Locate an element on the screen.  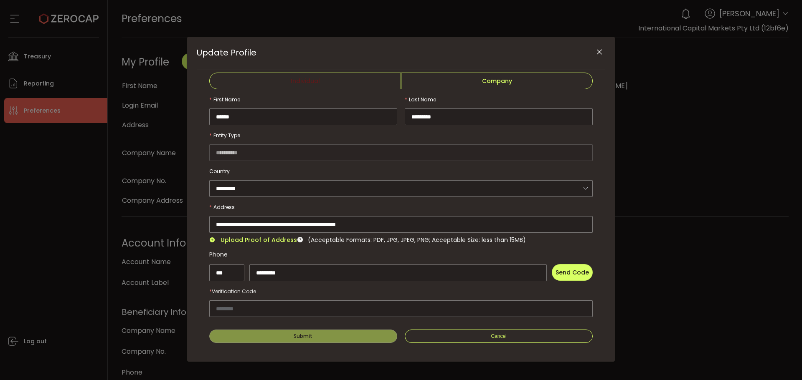
button: Close is located at coordinates (599, 52).